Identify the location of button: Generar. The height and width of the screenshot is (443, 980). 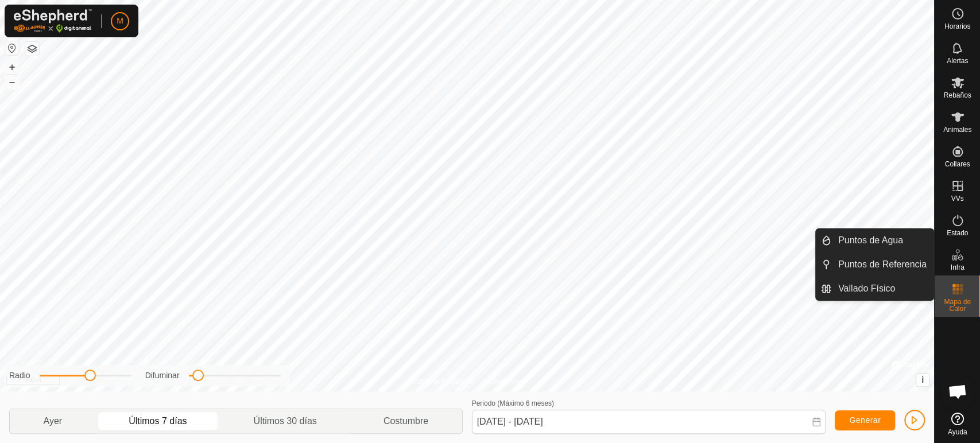
(865, 420).